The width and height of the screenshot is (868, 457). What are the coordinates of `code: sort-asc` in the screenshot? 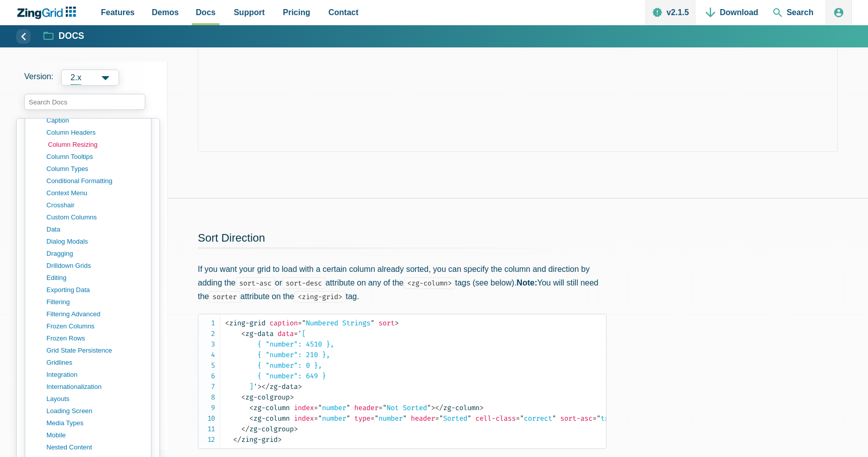 It's located at (255, 283).